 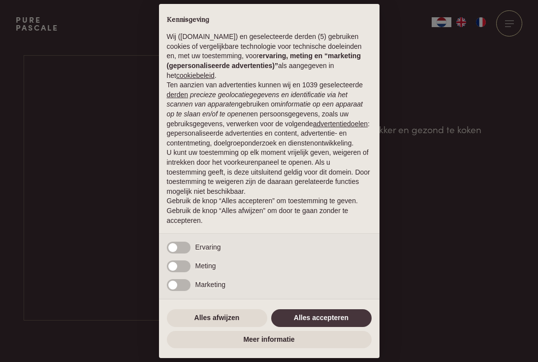 What do you see at coordinates (269, 20) in the screenshot?
I see `h2: Kennisgeving` at bounding box center [269, 20].